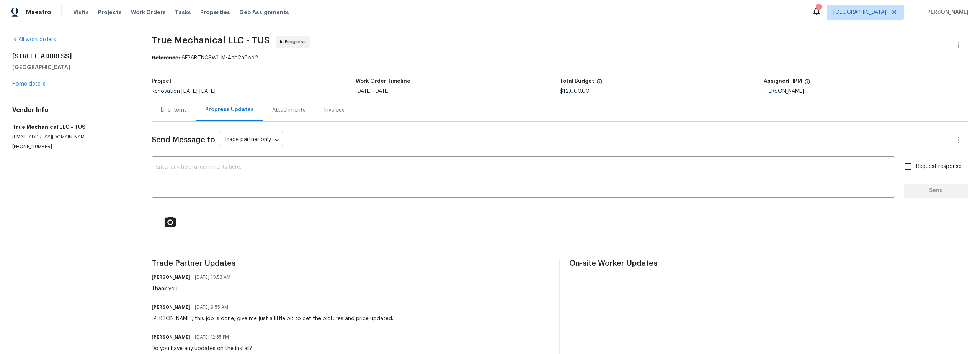 Image resolution: width=980 pixels, height=354 pixels. What do you see at coordinates (183, 140) in the screenshot?
I see `span: Send Message to` at bounding box center [183, 140].